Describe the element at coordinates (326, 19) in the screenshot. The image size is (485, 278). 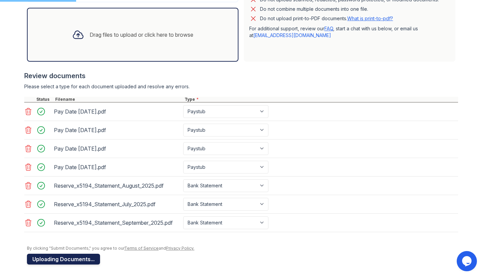
I see `p: Do not upload print-to-PDF documents.` at that location.